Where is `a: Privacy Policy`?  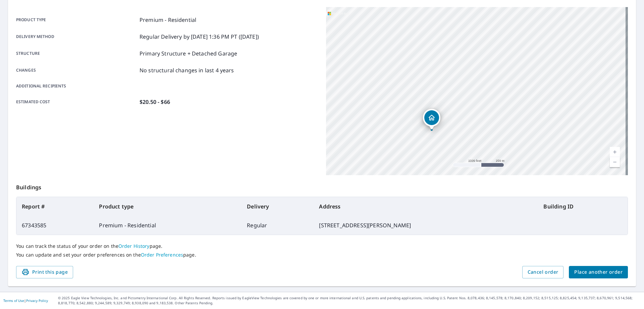 a: Privacy Policy is located at coordinates (37, 300).